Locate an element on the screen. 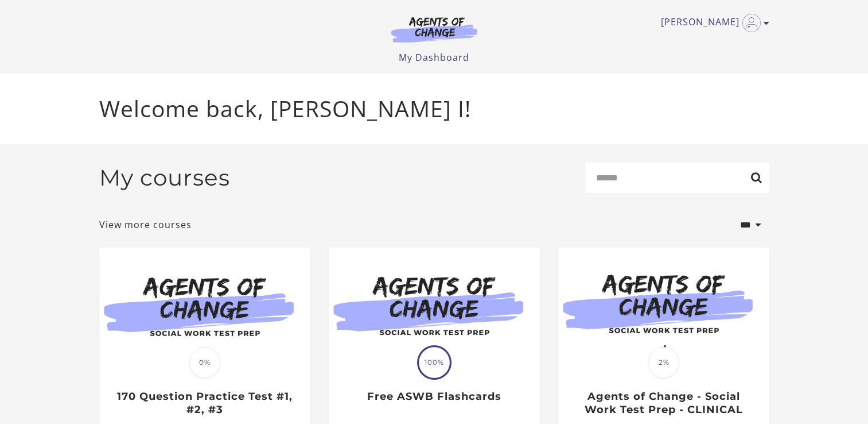  h3: Agents of Change - Social Work Test Prep - CLINICAL is located at coordinates (663, 402).